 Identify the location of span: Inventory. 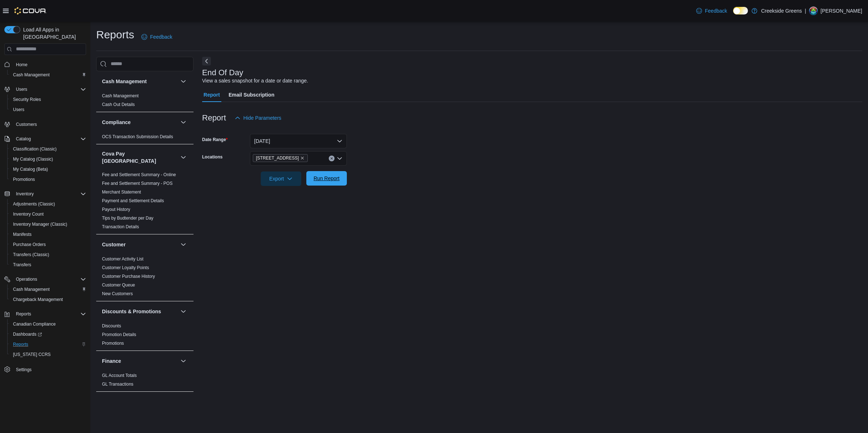
(50, 194).